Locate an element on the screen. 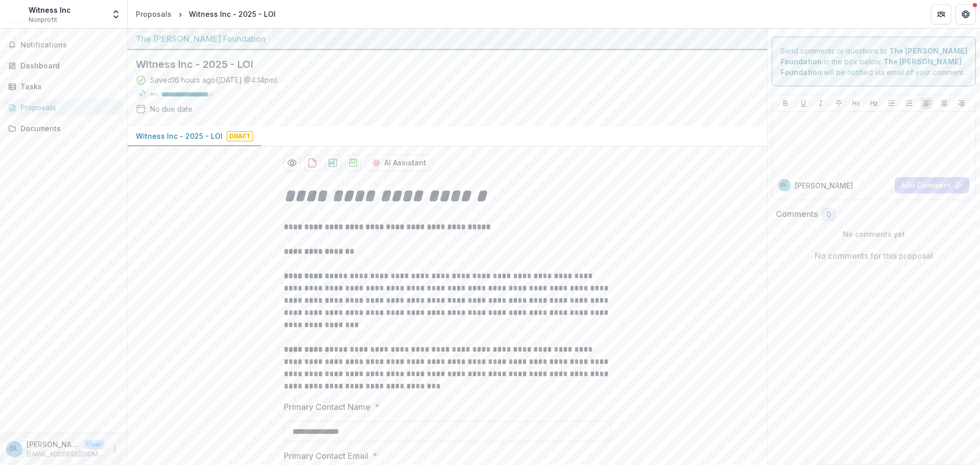 The width and height of the screenshot is (980, 465). button: Align Center is located at coordinates (944, 103).